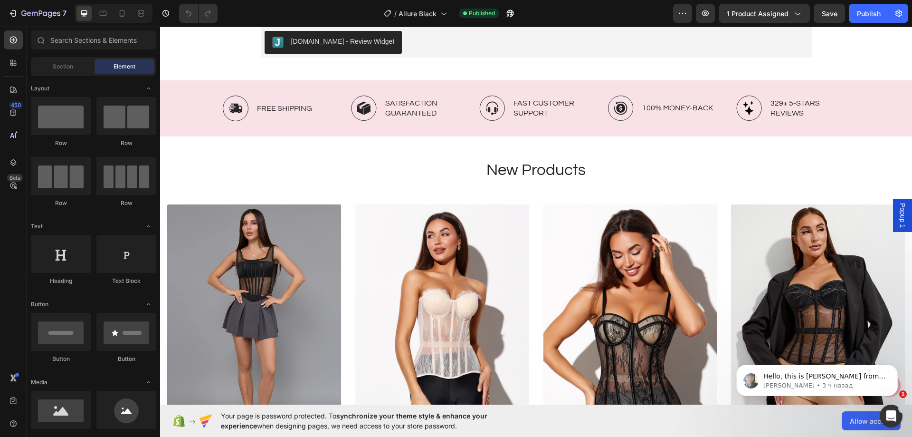  What do you see at coordinates (418, 13) in the screenshot?
I see `span: Allure Black` at bounding box center [418, 13].